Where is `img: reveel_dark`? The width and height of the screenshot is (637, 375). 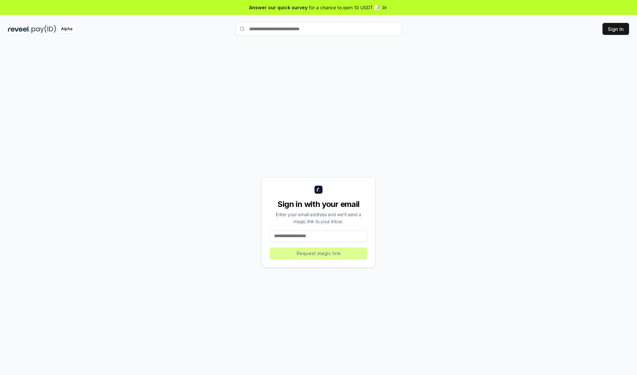 img: reveel_dark is located at coordinates (19, 29).